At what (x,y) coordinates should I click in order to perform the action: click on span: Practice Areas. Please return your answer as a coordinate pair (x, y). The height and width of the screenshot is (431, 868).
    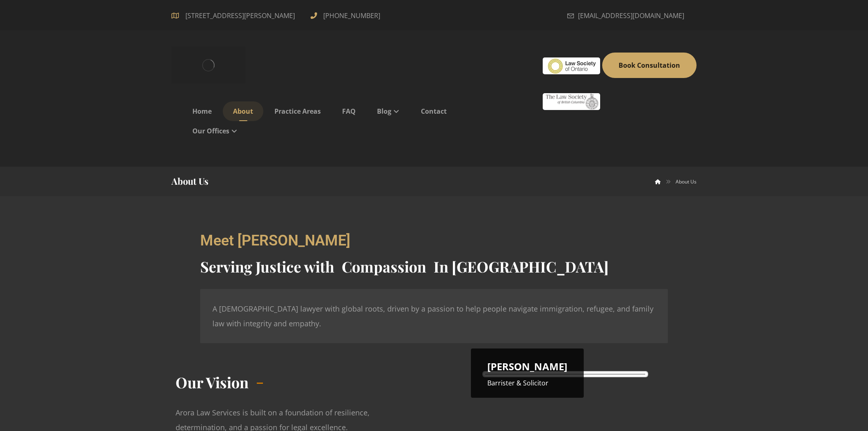
    Looking at the image, I should click on (298, 112).